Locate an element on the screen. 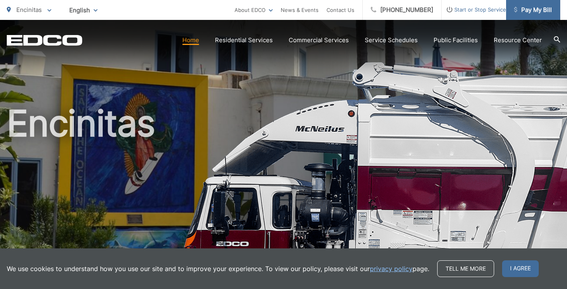 The image size is (567, 289). a: About EDCO is located at coordinates (254, 10).